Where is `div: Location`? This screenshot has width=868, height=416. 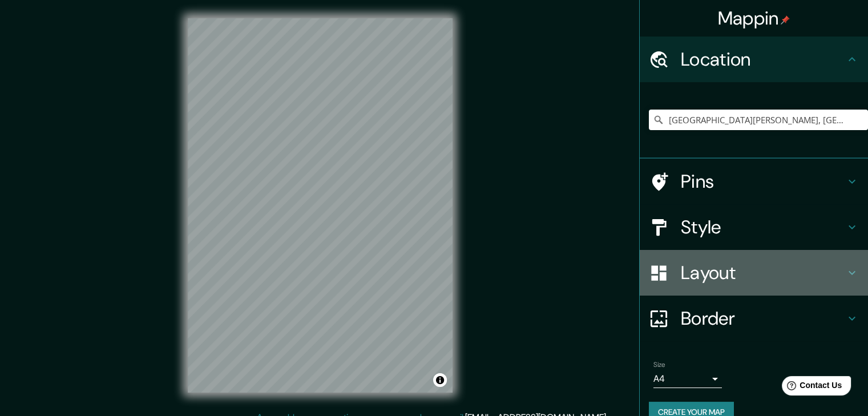 div: Location is located at coordinates (754, 59).